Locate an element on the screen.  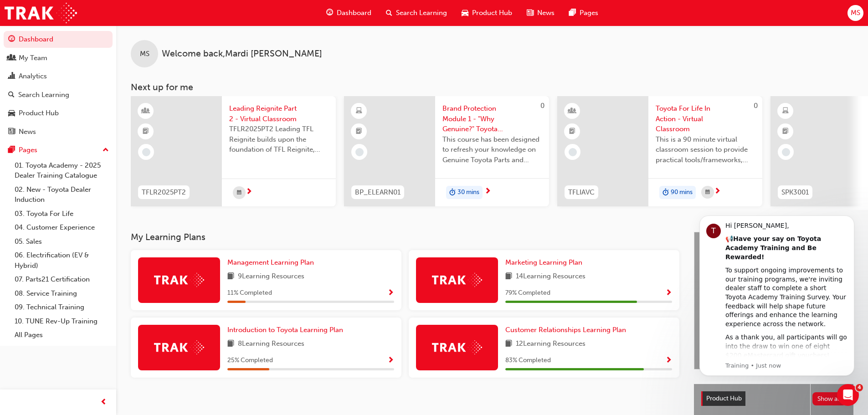
span: Show Progress is located at coordinates (668, 360).